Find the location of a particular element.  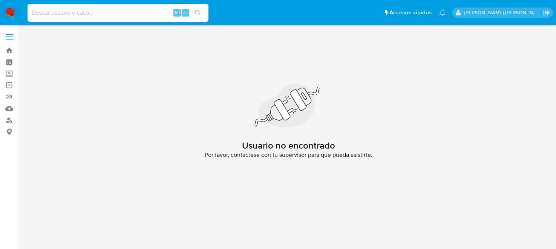

input: Buscar usuario o caso... is located at coordinates (118, 13).